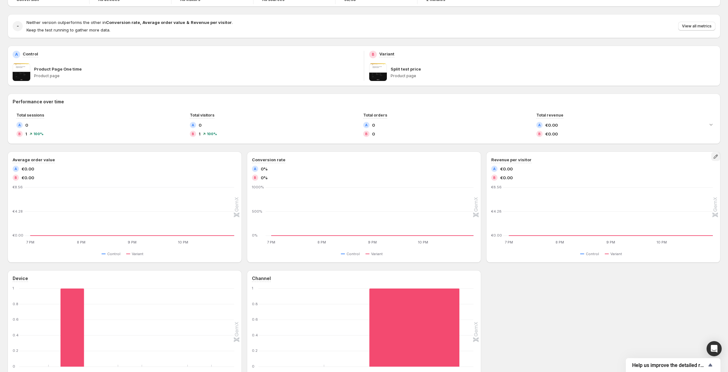  I want to click on strong: Conversion rate, so click(123, 22).